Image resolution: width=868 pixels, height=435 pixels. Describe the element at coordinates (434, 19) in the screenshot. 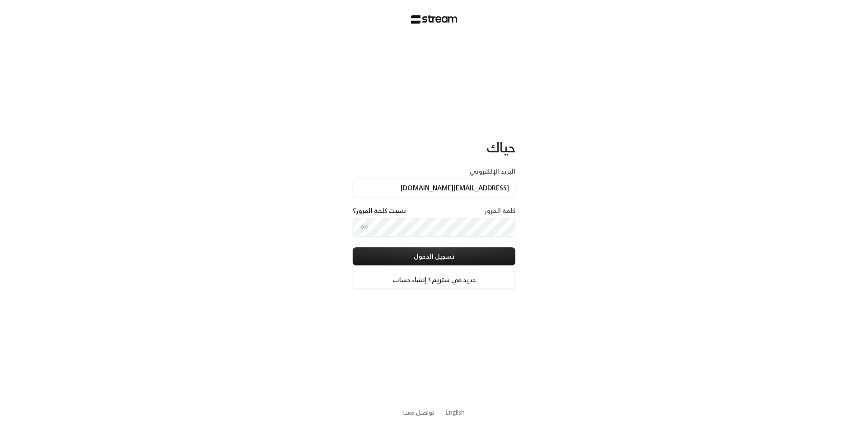

I see `img: Stream Logo` at that location.